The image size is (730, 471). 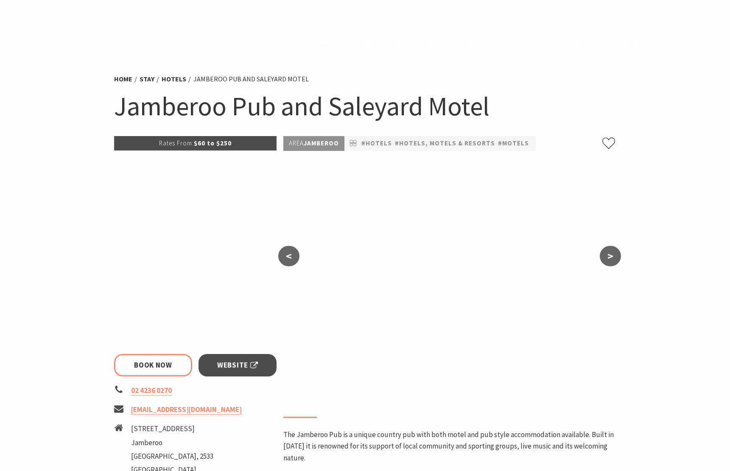 What do you see at coordinates (449, 446) in the screenshot?
I see `p: The Jamberoo Pub is a unique country pub with both motel and pub style accommodation available. B...` at bounding box center [449, 446].